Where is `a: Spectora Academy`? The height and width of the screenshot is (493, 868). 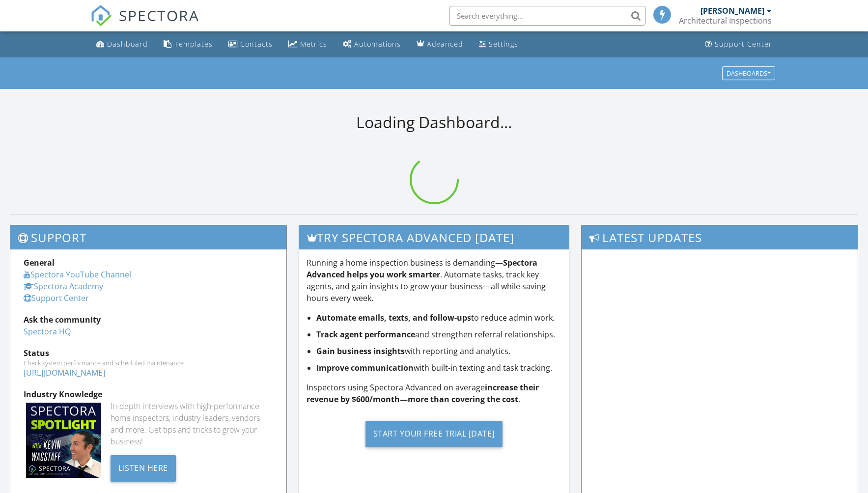
a: Spectora Academy is located at coordinates (63, 286).